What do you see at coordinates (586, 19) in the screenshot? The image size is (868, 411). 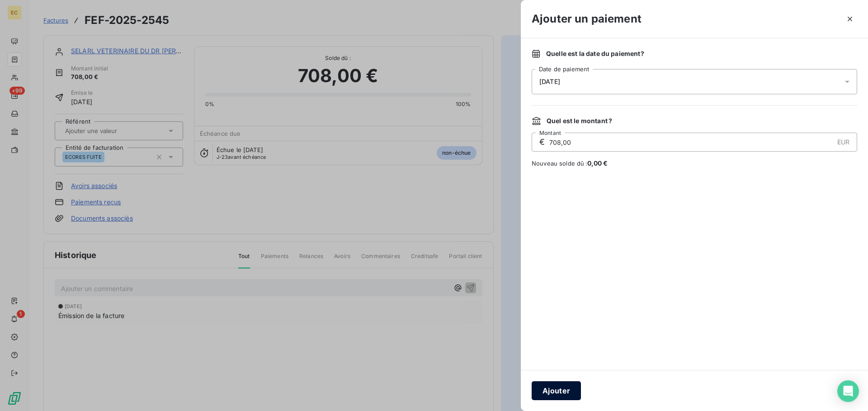 I see `h3: Ajouter un paiement` at bounding box center [586, 19].